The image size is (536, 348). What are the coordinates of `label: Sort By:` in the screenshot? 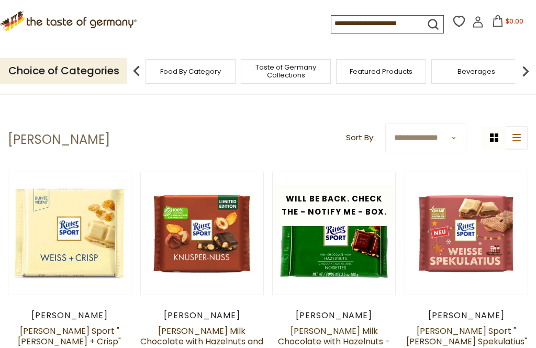 It's located at (360, 138).